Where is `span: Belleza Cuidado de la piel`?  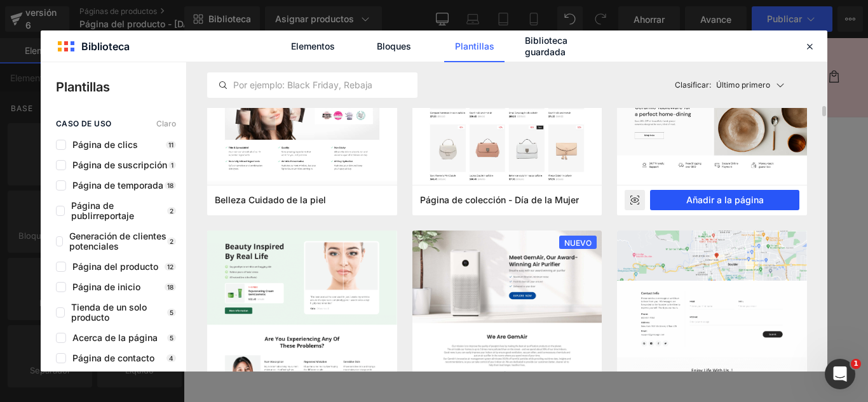 span: Belleza Cuidado de la piel is located at coordinates (270, 200).